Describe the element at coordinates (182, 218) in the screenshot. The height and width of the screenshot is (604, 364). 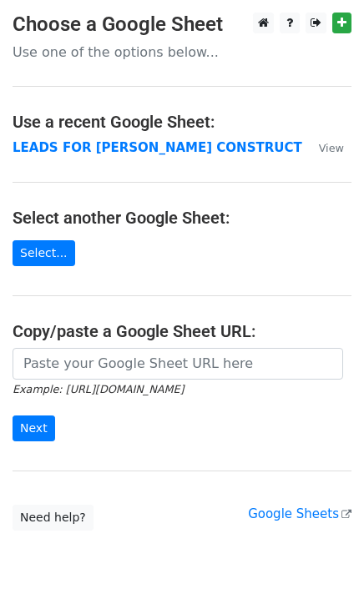
I see `h4: Select another Google Sheet:` at that location.